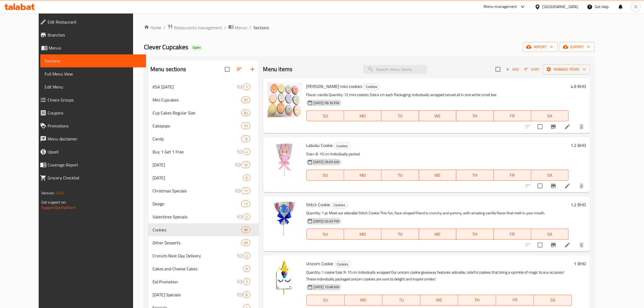  What do you see at coordinates (370, 28) in the screenshot?
I see `nav: breadcrumb` at bounding box center [370, 28].